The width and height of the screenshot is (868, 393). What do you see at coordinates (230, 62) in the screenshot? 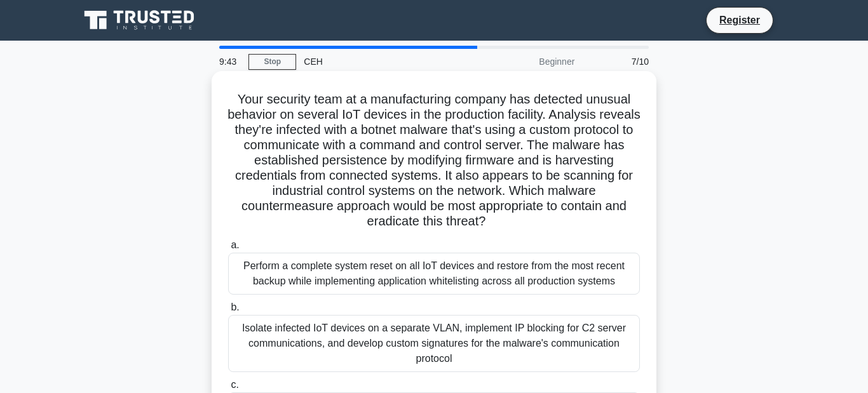
I see `div: 9:43` at bounding box center [230, 62].